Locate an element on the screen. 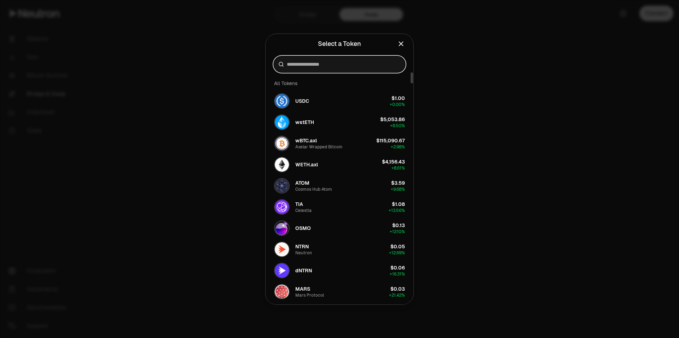  div: $115,090.67 is located at coordinates (390, 141).